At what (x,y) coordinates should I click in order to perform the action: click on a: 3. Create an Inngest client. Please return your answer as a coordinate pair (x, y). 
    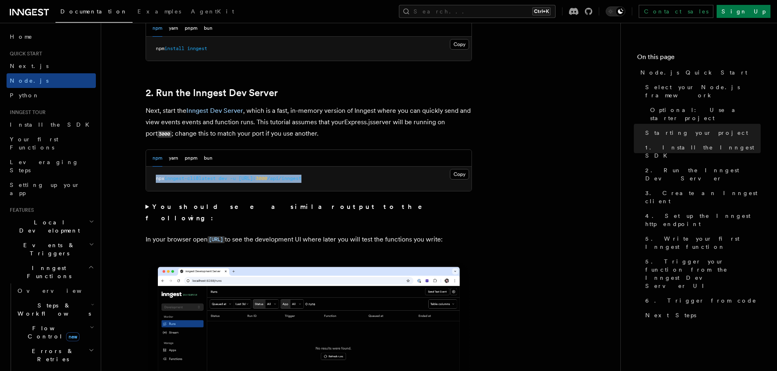
    Looking at the image, I should click on (701, 197).